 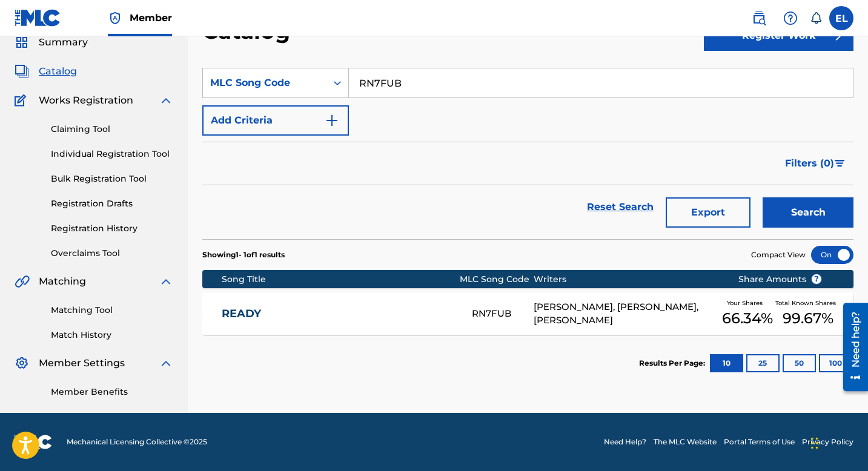 What do you see at coordinates (808, 212) in the screenshot?
I see `button: Search` at bounding box center [808, 212].